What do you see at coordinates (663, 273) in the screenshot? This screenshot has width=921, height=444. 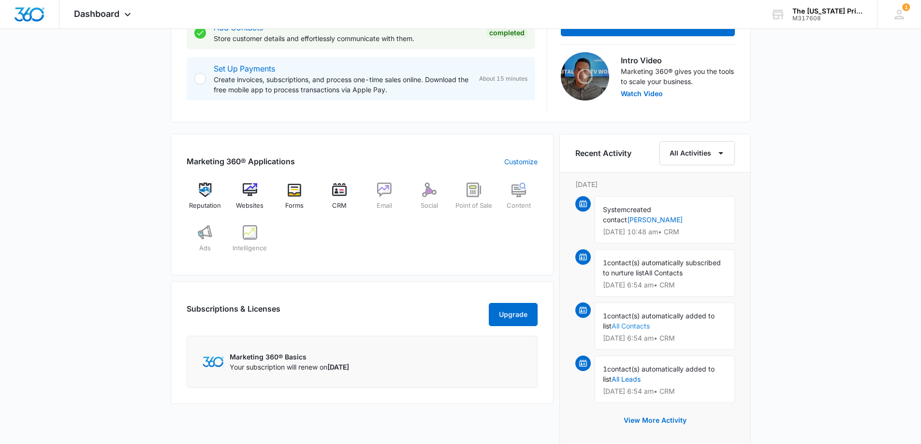 I see `span: All Contacts` at bounding box center [663, 273].